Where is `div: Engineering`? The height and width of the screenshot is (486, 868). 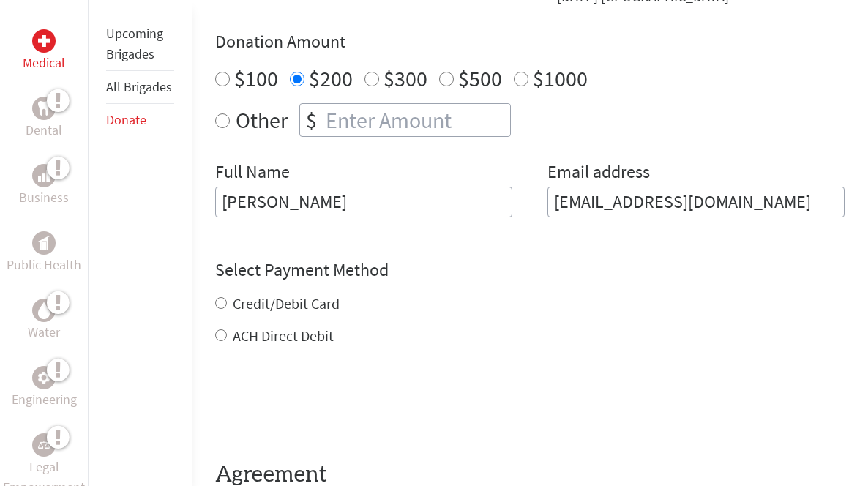 div: Engineering is located at coordinates (44, 377).